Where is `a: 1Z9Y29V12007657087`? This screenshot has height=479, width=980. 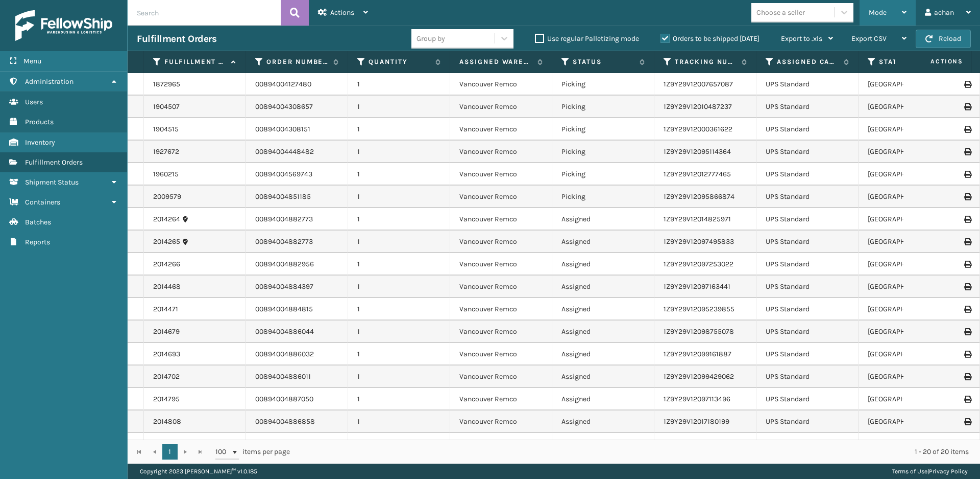 a: 1Z9Y29V12007657087 is located at coordinates (699, 84).